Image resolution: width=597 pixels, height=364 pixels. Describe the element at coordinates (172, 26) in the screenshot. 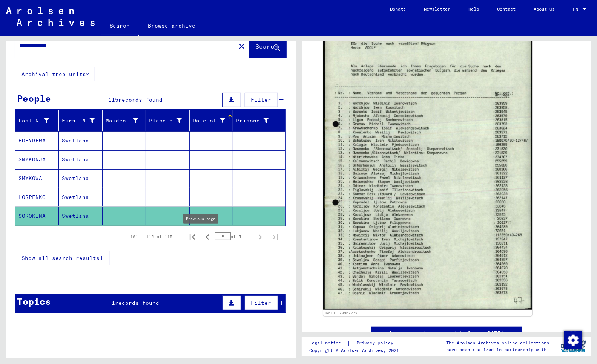

I see `a: Browse archive` at that location.